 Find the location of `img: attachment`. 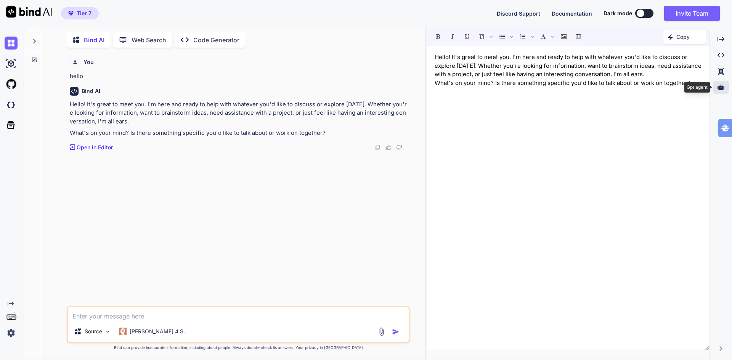

img: attachment is located at coordinates (381, 332).